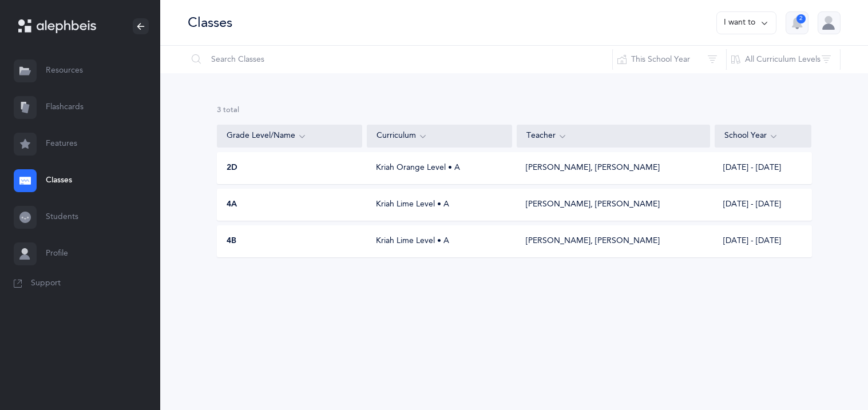 Image resolution: width=868 pixels, height=410 pixels. Describe the element at coordinates (231, 168) in the screenshot. I see `span: 2D` at that location.